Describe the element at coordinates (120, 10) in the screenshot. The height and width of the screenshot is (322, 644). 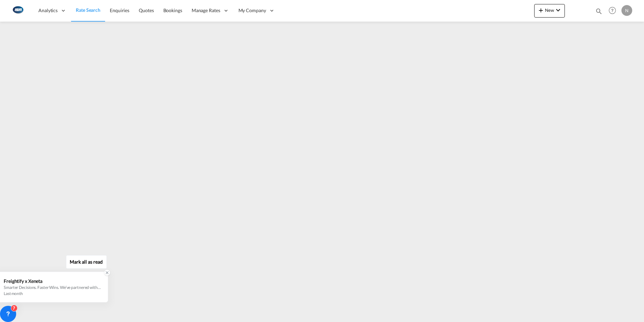
I see `span: Enquiries` at that location.